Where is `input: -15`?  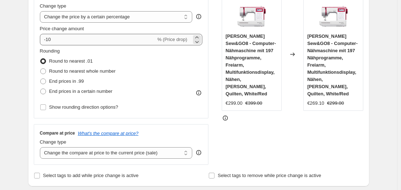 input: -15 is located at coordinates (98, 39).